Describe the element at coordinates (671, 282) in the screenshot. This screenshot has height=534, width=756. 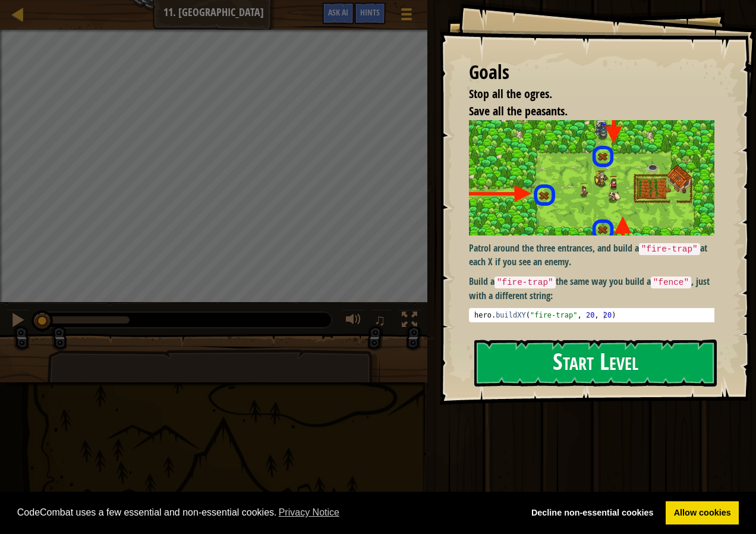
I see `code: "fence"` at that location.